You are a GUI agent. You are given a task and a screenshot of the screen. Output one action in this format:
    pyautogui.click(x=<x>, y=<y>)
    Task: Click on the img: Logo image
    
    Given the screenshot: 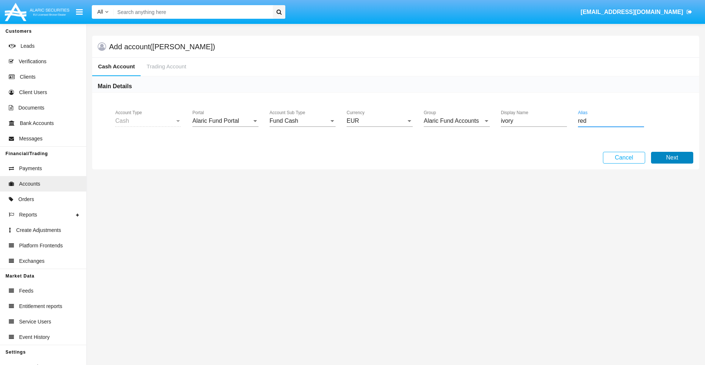 What is the action you would take?
    pyautogui.click(x=37, y=12)
    